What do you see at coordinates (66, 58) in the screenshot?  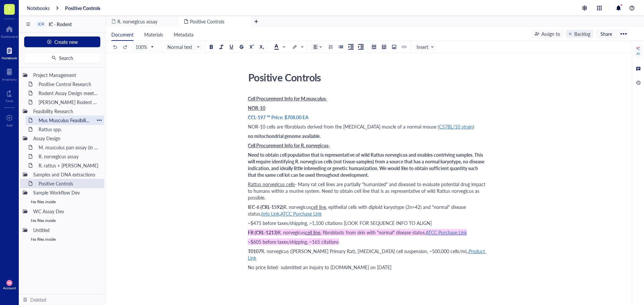 I see `span: Search` at bounding box center [66, 58].